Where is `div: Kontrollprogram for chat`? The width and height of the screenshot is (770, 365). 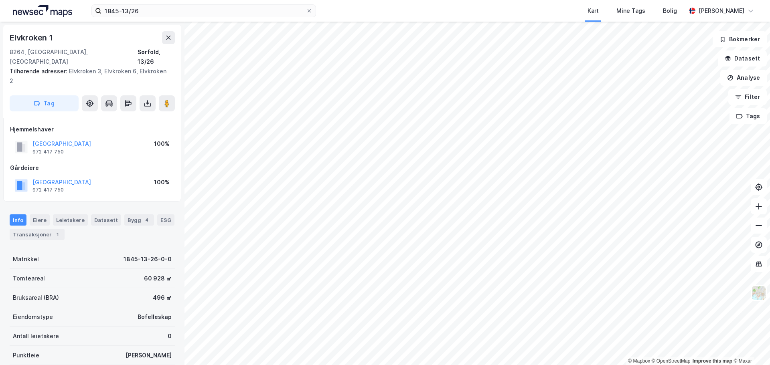
div: Kontrollprogram for chat is located at coordinates (750, 346).